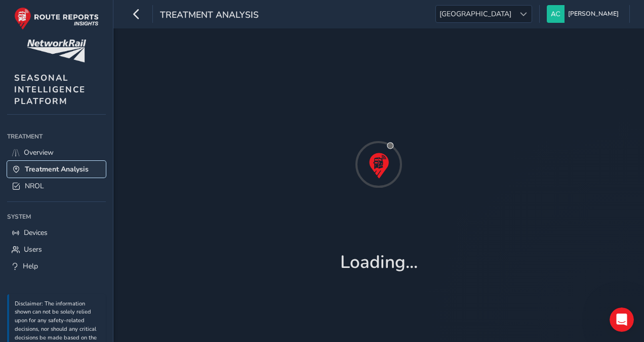 This screenshot has width=644, height=342. Describe the element at coordinates (555, 14) in the screenshot. I see `img: diamond-layout` at that location.